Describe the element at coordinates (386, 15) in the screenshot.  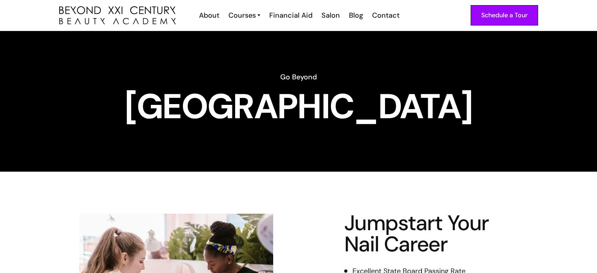
I see `div: Contact` at that location.